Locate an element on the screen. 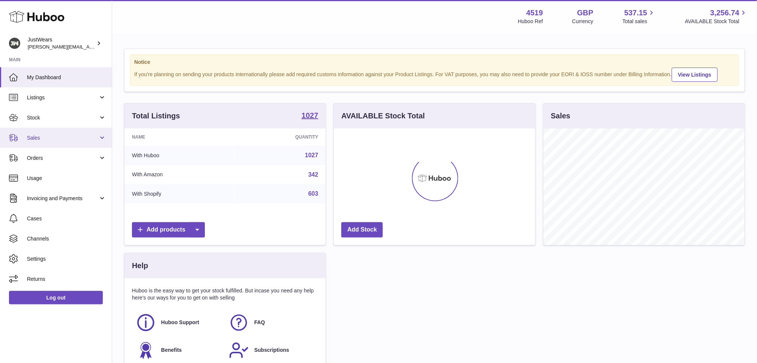 This screenshot has height=363, width=757. span: Sales is located at coordinates (62, 138).